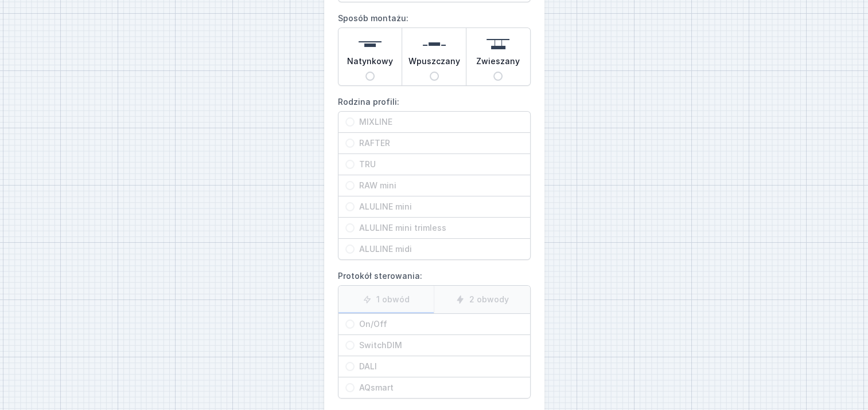  I want to click on label: Rodzina profili:, so click(434, 176).